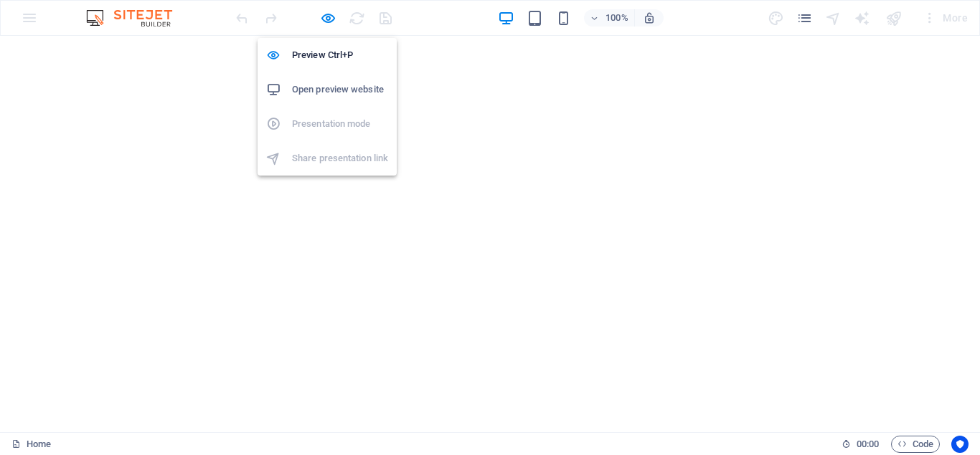 The image size is (980, 455). I want to click on a: Click to cancel selection. Double-click to open Pages, so click(31, 445).